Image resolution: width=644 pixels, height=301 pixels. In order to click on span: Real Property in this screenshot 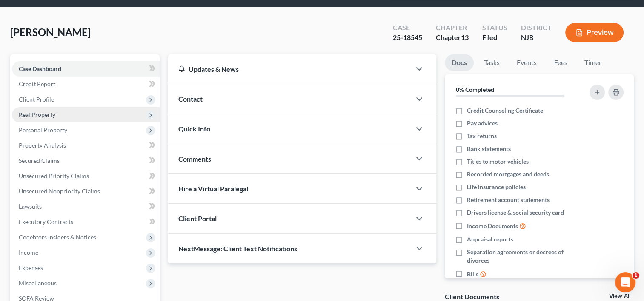, I will do `click(37, 114)`.